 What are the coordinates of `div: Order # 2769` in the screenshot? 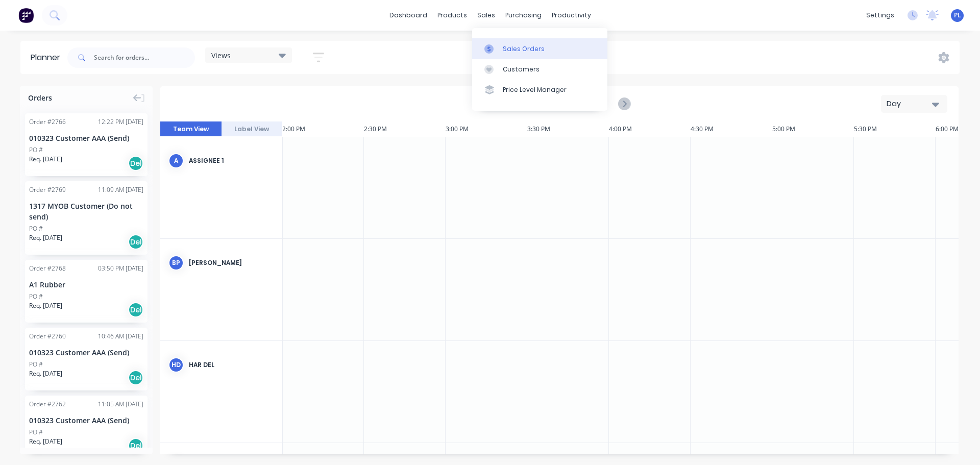 It's located at (47, 190).